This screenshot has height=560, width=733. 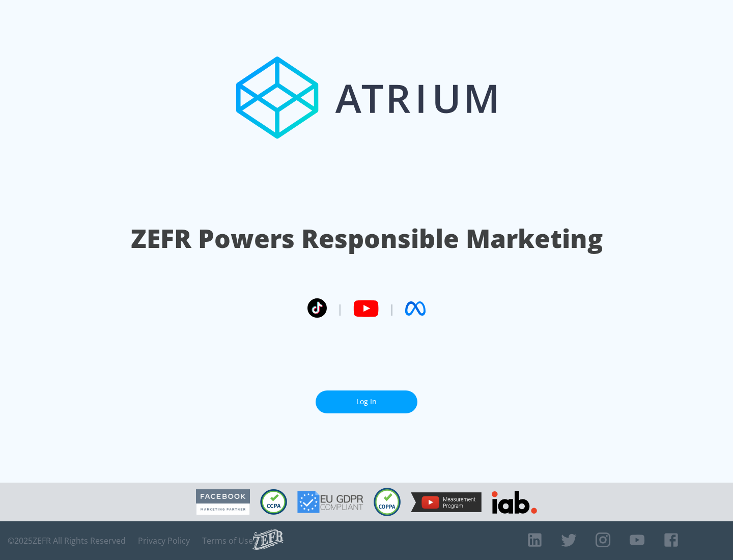 I want to click on img: Facebook Marketing Partner, so click(x=223, y=502).